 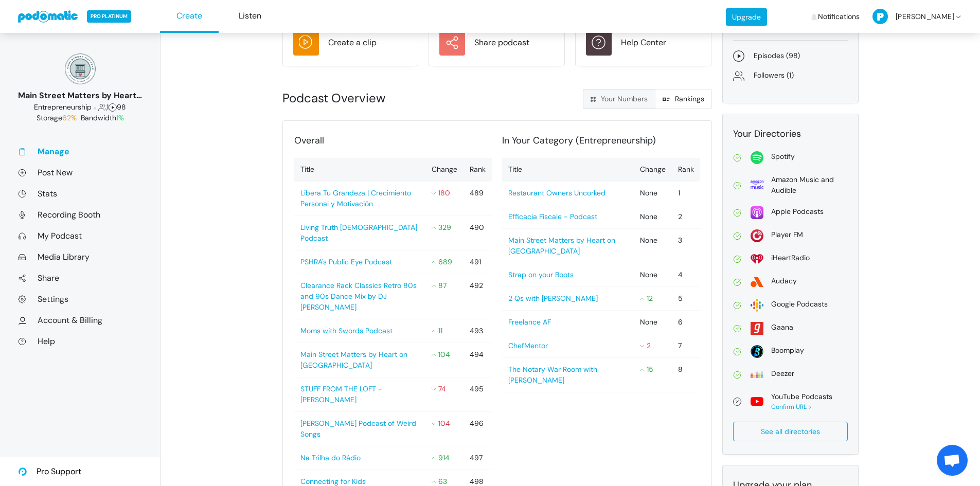 What do you see at coordinates (353, 43) in the screenshot?
I see `div: Create a clip` at bounding box center [353, 43].